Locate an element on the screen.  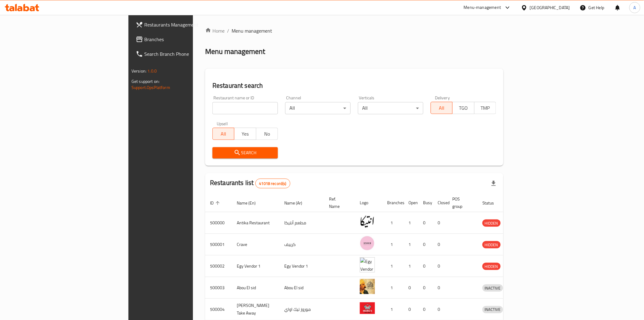
a: Support.OpsPlatform is located at coordinates (151, 88).